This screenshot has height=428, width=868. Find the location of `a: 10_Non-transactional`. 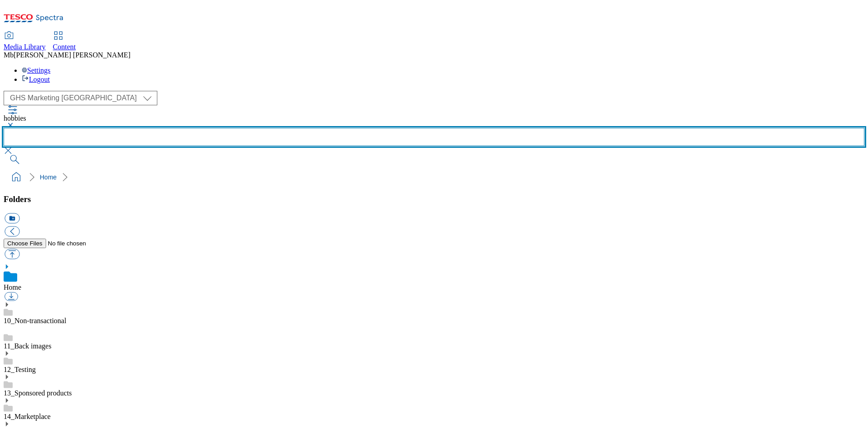

a: 10_Non-transactional is located at coordinates (35, 320).